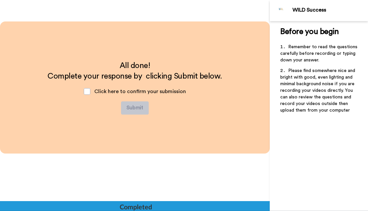 This screenshot has height=211, width=368. Describe the element at coordinates (135, 108) in the screenshot. I see `button: Submit` at that location.